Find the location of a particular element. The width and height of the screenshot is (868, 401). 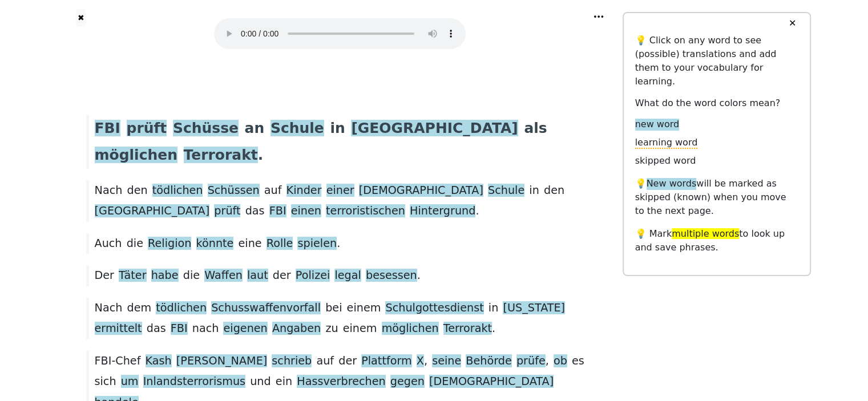

span: eigenen is located at coordinates (245, 329).